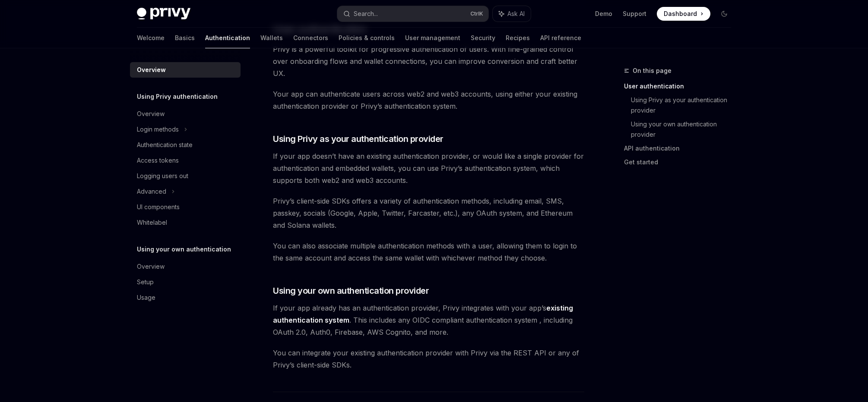  I want to click on a: Setup, so click(185, 282).